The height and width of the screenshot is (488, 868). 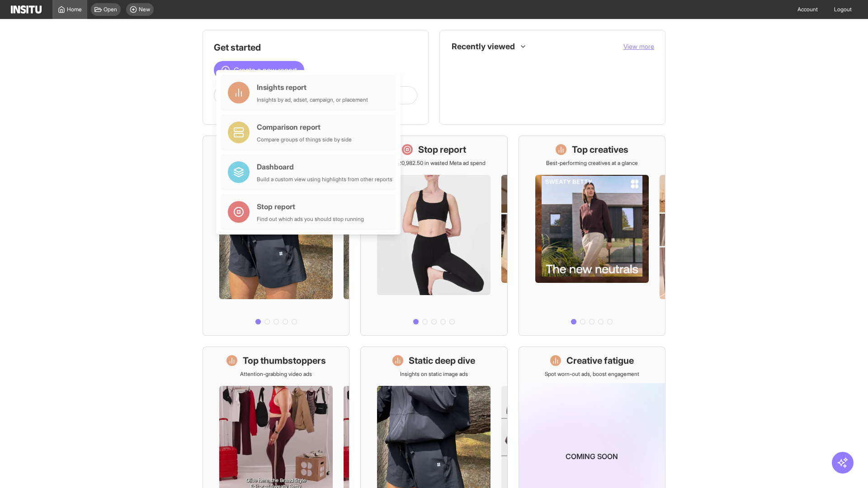 I want to click on div: Find out which ads you should stop running, so click(x=310, y=219).